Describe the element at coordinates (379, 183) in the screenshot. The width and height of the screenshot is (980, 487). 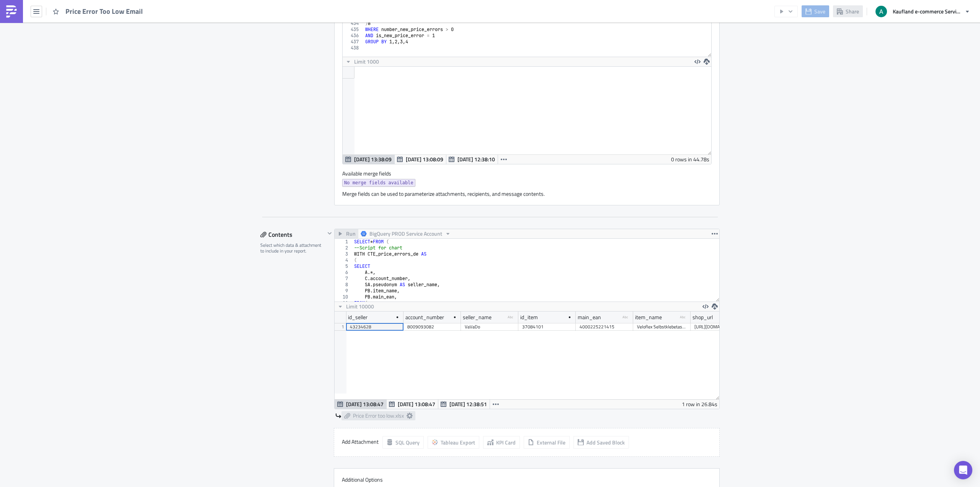
I see `a: No merge fields available` at that location.